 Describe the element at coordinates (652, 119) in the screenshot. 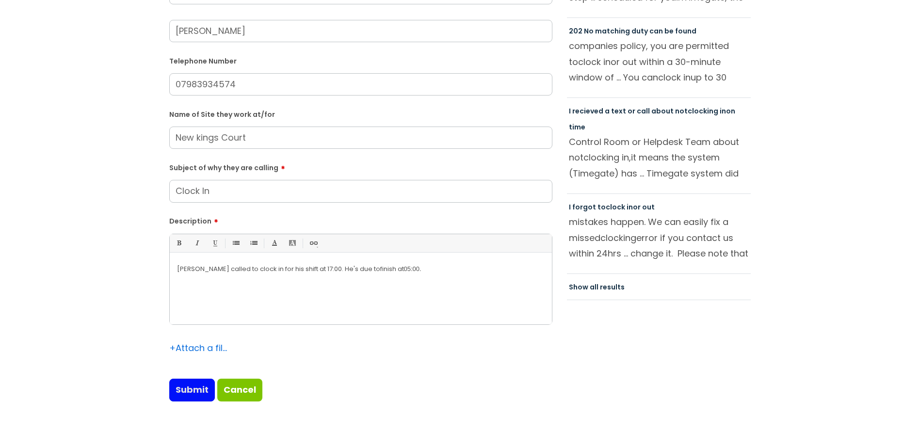

I see `a: I recieved a text or call about notclocking inon time` at that location.